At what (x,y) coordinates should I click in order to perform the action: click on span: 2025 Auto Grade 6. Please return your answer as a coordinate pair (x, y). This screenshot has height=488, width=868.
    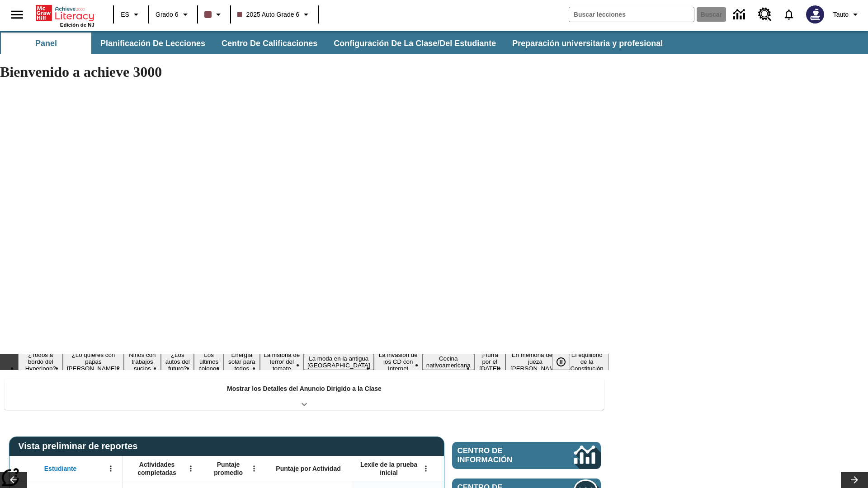
    Looking at the image, I should click on (269, 15).